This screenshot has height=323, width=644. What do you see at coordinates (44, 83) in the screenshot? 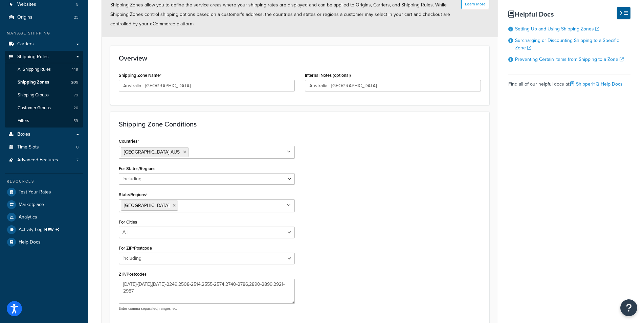
I see `a: Shipping Zones205` at bounding box center [44, 83].